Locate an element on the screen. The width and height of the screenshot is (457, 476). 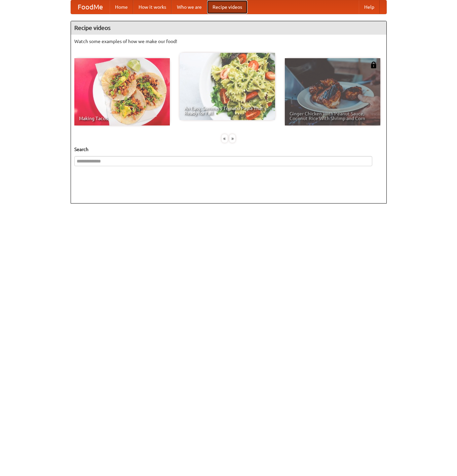
span: Making Tacos is located at coordinates (122, 118).